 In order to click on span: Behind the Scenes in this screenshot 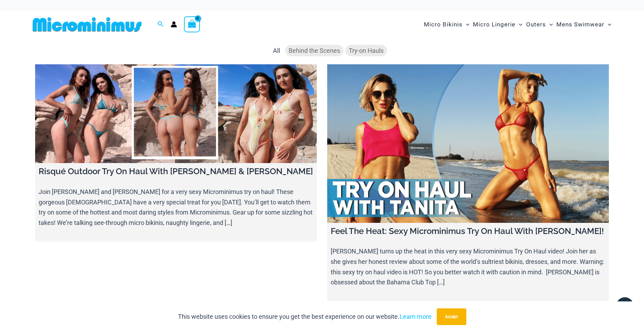, I will do `click(315, 51)`.